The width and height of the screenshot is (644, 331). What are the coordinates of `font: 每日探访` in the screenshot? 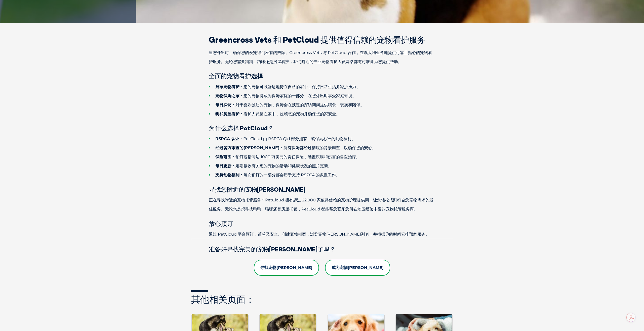 It's located at (223, 104).